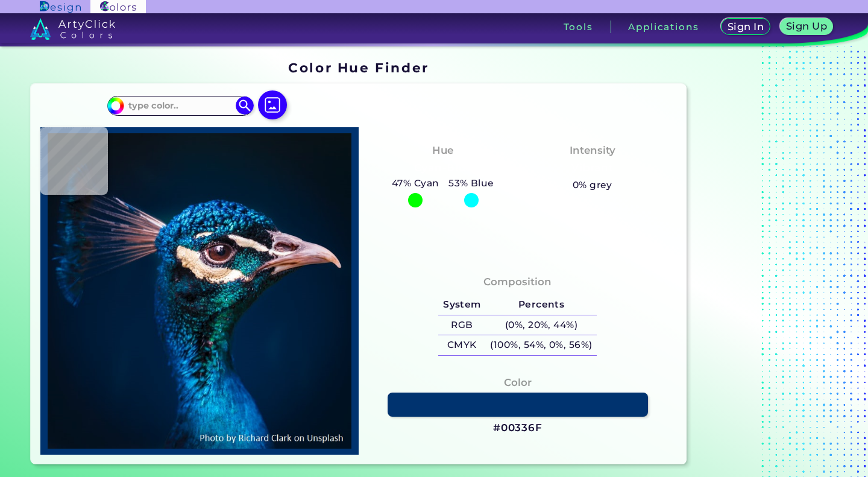  I want to click on h5: RGB, so click(462, 325).